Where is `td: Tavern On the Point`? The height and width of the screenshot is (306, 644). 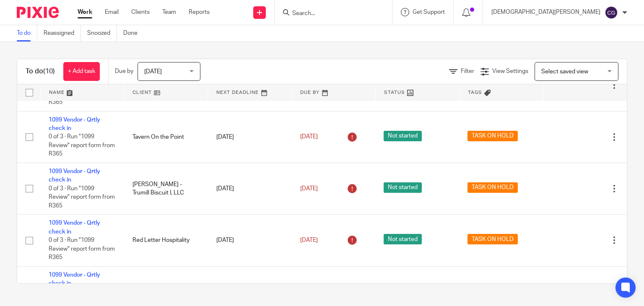 td: Tavern On the Point is located at coordinates (166, 137).